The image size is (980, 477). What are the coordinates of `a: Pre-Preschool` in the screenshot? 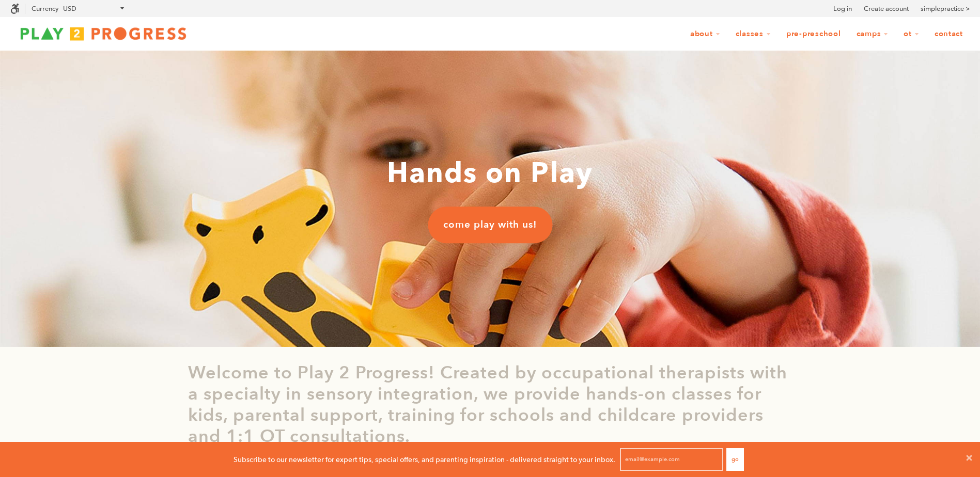 It's located at (814, 34).